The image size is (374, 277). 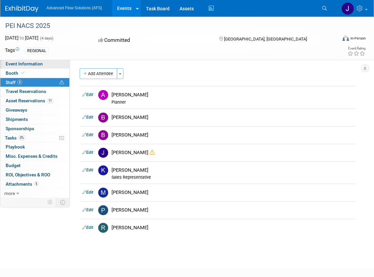 I want to click on span: Advanced Flow Solutions (AFS), so click(x=74, y=8).